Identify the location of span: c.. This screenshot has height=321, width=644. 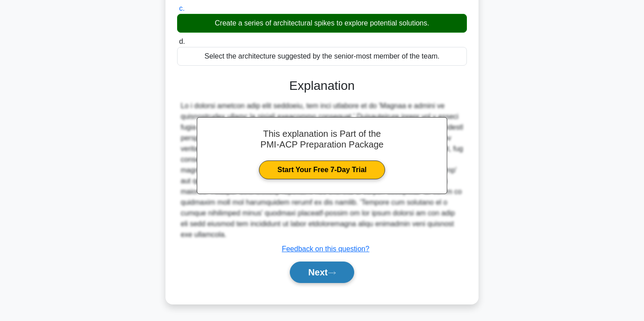
(181, 8).